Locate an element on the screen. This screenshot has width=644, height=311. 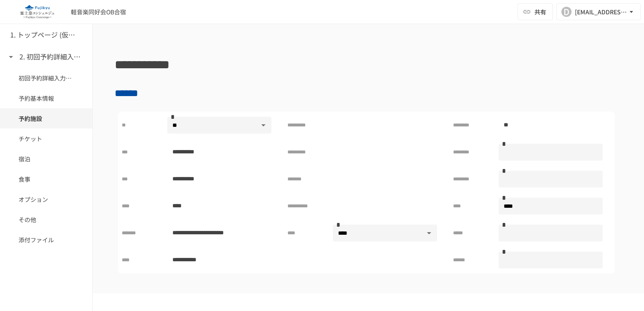
span: 共有 is located at coordinates (540, 12).